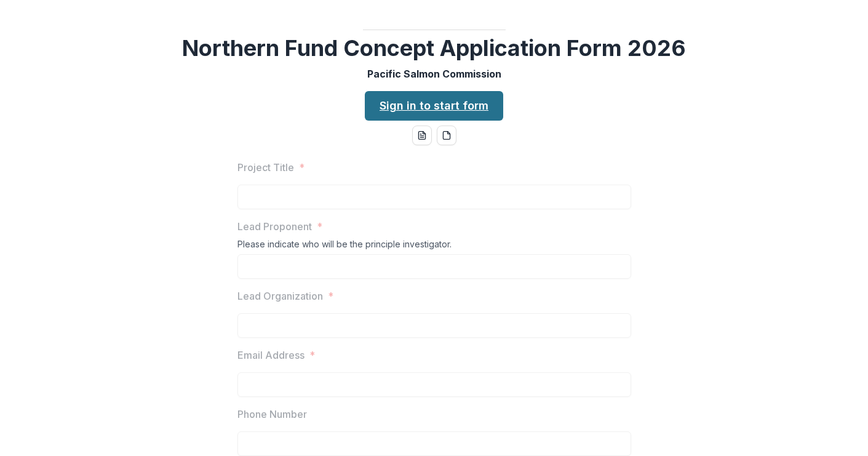  I want to click on a: Sign in to start form, so click(434, 106).